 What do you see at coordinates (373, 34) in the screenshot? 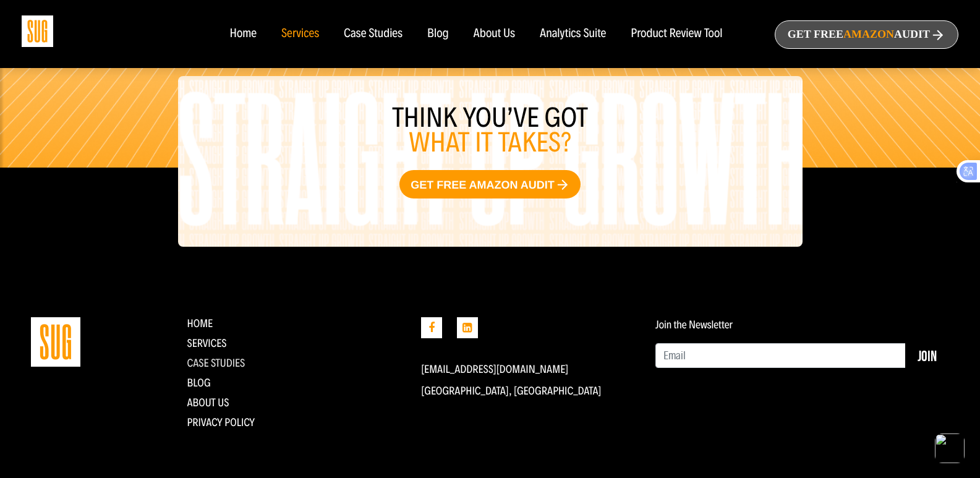
I see `a: Case Studies` at bounding box center [373, 34].